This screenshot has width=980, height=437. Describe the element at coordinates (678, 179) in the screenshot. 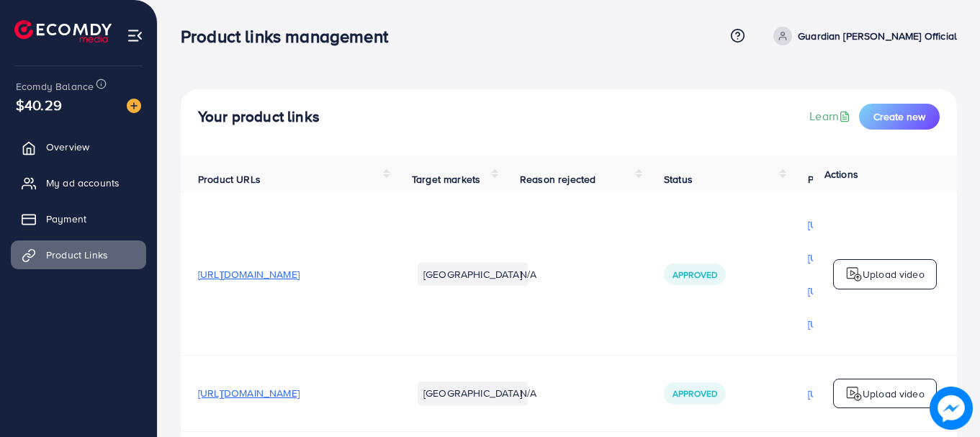

I see `span: Status` at that location.